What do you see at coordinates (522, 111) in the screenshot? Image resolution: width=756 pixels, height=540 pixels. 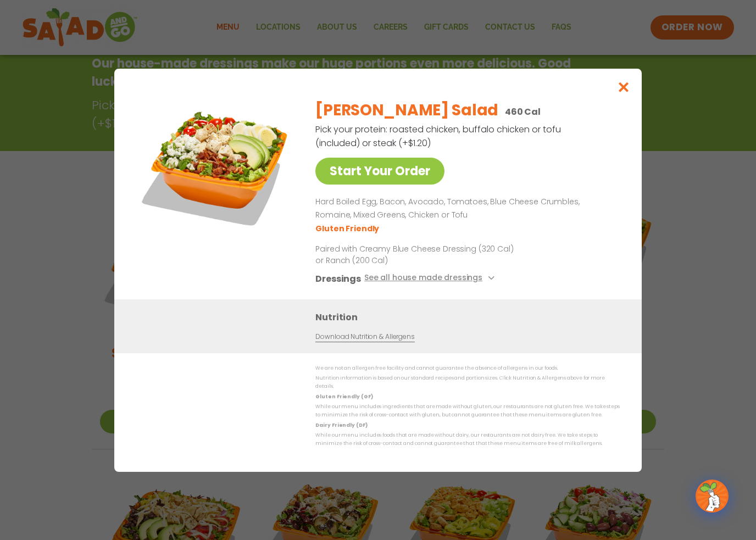 I see `p: 460 Cal` at bounding box center [522, 111].